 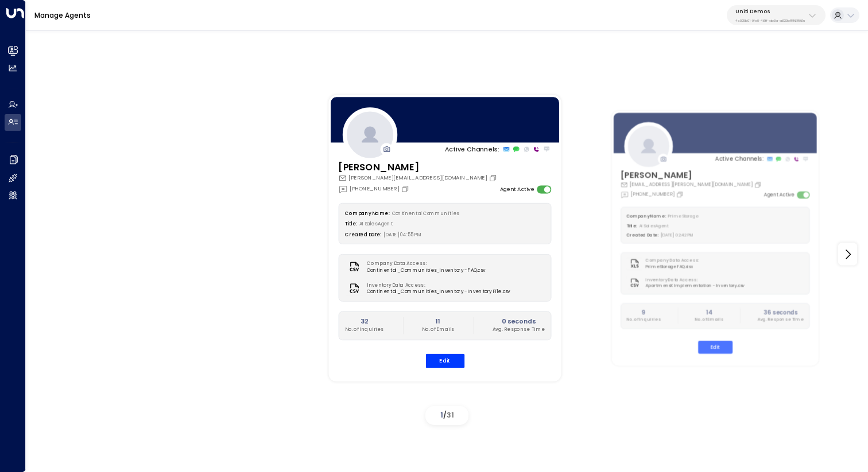 I want to click on span: Continental Communities, so click(x=425, y=214).